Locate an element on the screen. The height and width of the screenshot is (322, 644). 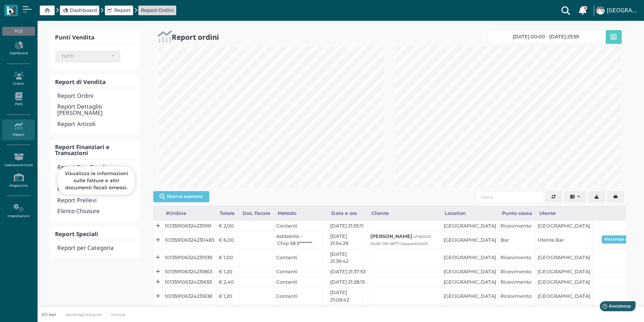
td: € 1,00 is located at coordinates (228, 257).